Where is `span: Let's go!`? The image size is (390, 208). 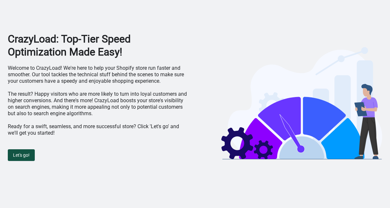
span: Let's go! is located at coordinates (21, 155).